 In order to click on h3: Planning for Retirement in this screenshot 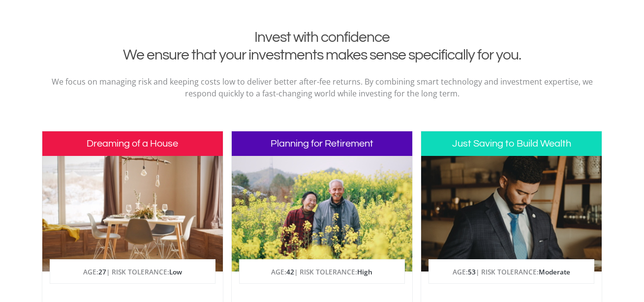, I will do `click(322, 143)`.